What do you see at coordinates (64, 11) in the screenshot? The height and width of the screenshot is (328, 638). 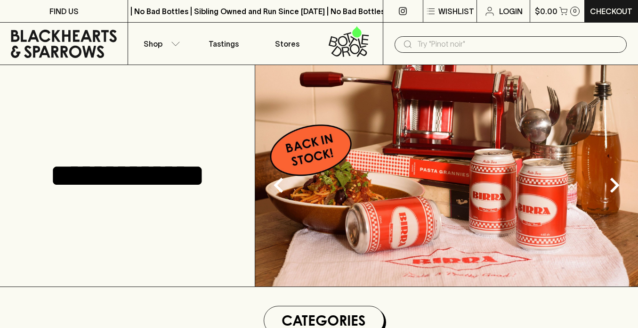 I see `p: FIND US` at bounding box center [64, 11].